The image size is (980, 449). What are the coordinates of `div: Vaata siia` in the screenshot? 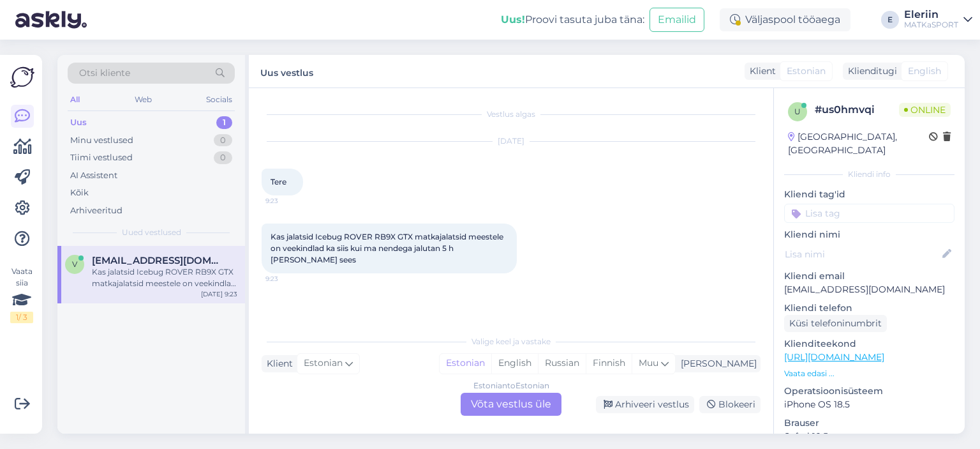 It's located at (22, 295).